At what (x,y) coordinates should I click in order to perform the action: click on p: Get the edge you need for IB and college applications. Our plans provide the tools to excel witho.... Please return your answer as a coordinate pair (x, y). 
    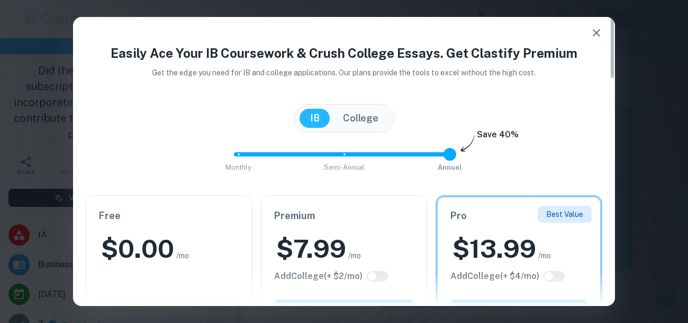
    Looking at the image, I should click on (344, 73).